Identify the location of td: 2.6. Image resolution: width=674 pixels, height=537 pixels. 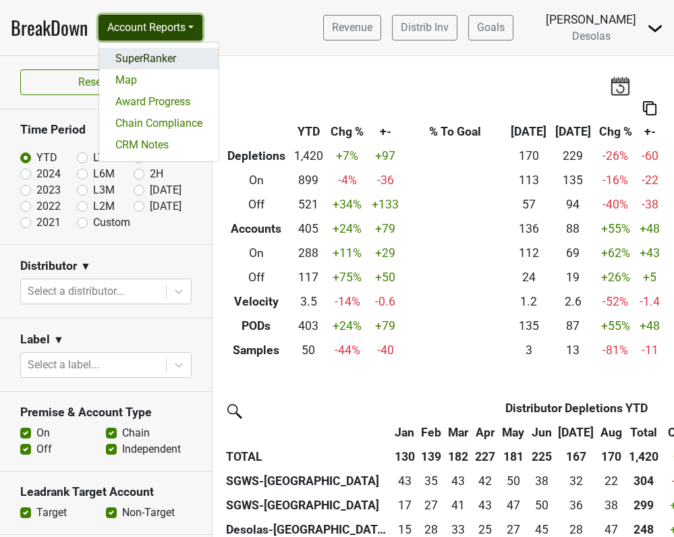
(572, 302).